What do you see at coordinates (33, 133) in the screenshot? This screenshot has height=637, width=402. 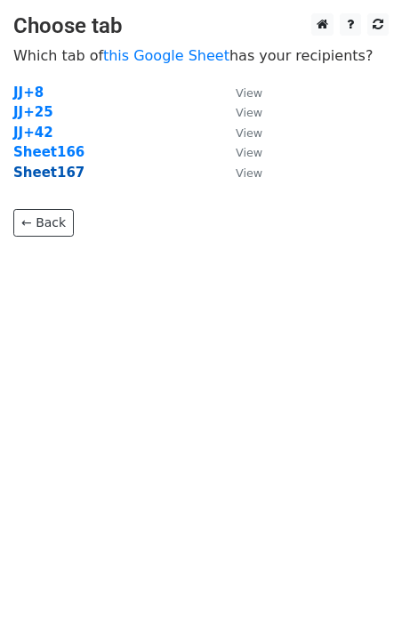 I see `a: JJ+42` at bounding box center [33, 133].